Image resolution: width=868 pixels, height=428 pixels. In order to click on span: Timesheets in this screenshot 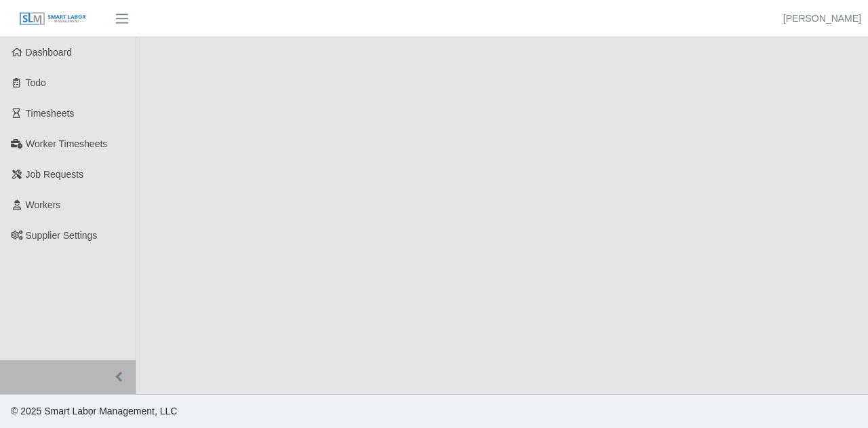, I will do `click(50, 113)`.